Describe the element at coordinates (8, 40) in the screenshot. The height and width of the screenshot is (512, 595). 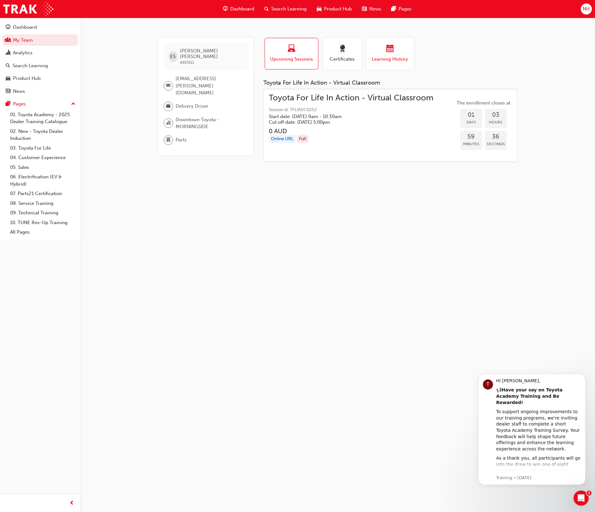
I see `span: people-icon` at that location.